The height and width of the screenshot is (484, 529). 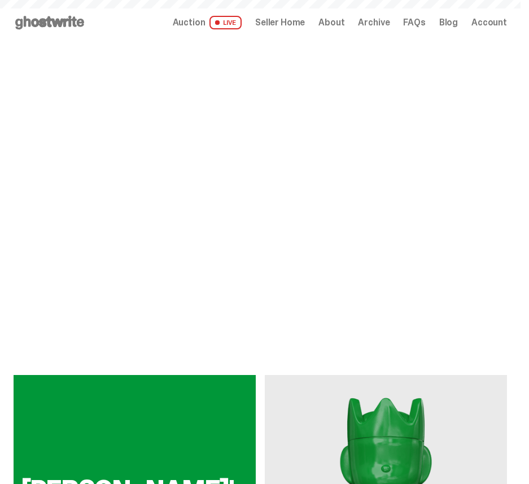 What do you see at coordinates (332, 23) in the screenshot?
I see `span: About` at bounding box center [332, 23].